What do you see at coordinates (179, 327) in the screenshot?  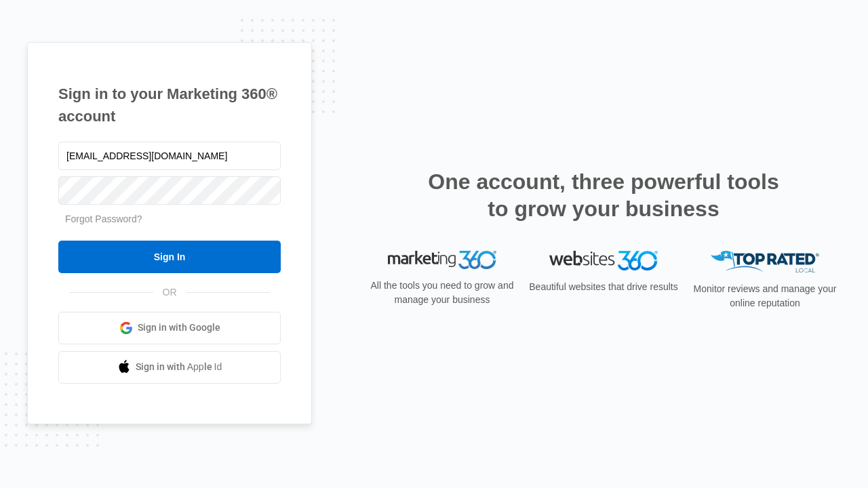 I see `span: Sign in with Google` at bounding box center [179, 327].